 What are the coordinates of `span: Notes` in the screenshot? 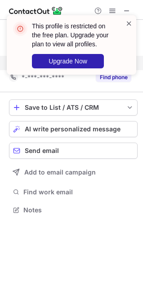 It's located at (79, 210).